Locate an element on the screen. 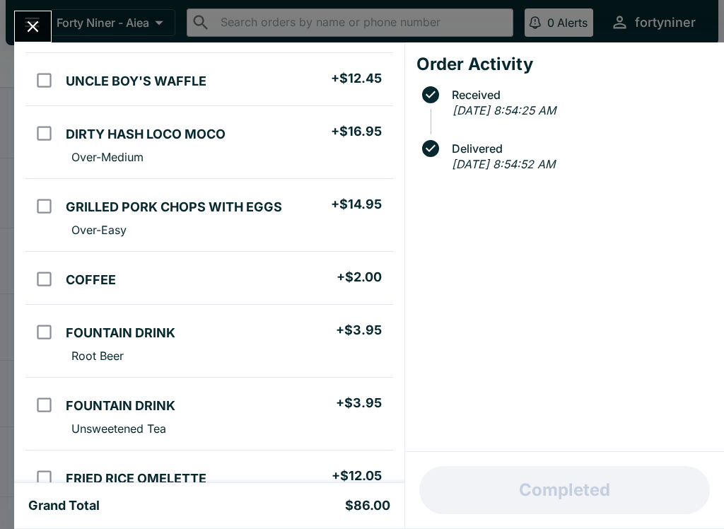 Image resolution: width=724 pixels, height=529 pixels. h5: + $14.95 is located at coordinates (357, 204).